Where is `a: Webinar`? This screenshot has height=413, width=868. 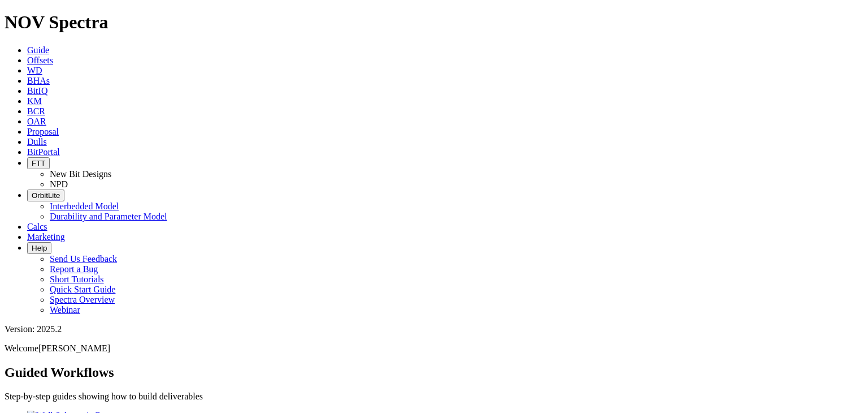
a: Webinar is located at coordinates (65, 309).